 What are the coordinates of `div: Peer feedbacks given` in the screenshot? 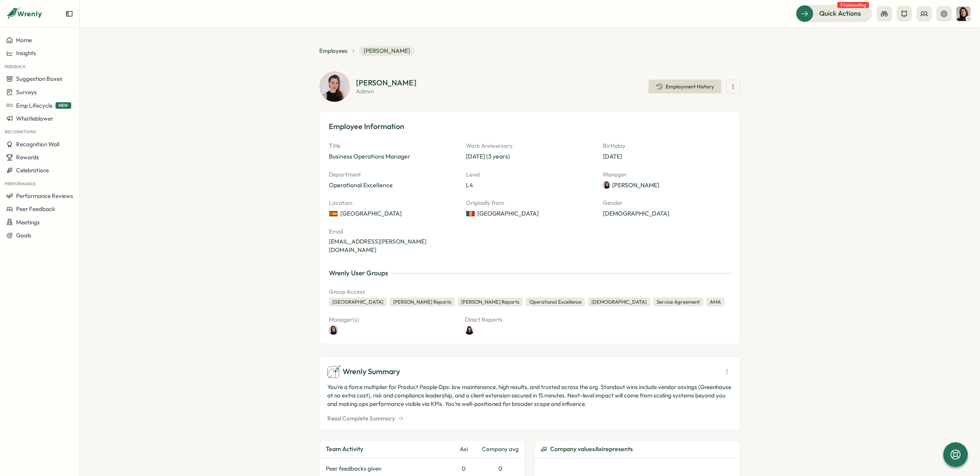 It's located at (386, 469).